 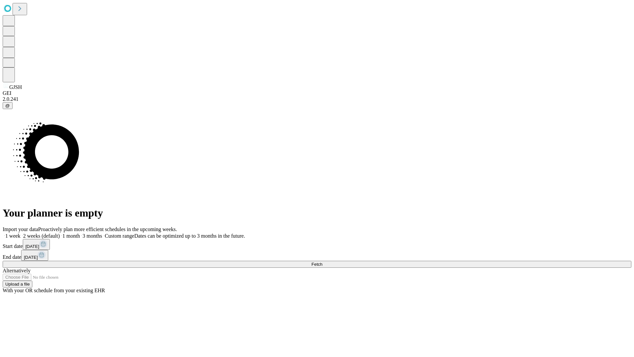 What do you see at coordinates (18, 284) in the screenshot?
I see `button: Upload a file` at bounding box center [18, 284].